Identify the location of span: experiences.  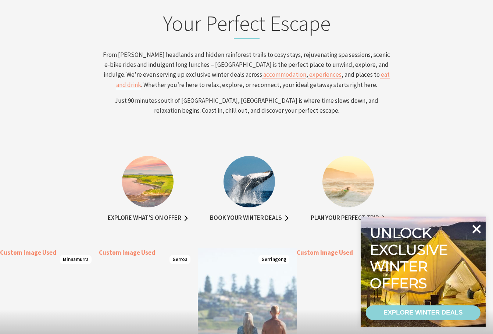
(325, 75).